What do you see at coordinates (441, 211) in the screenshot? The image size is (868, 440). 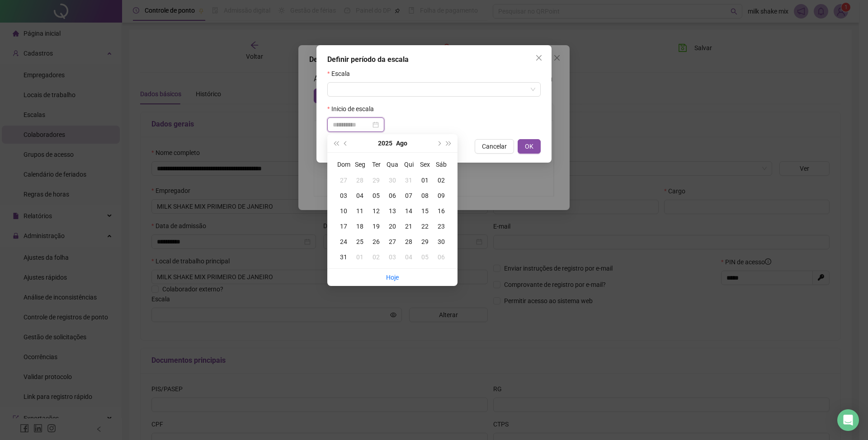 I see `div: 16` at bounding box center [441, 211].